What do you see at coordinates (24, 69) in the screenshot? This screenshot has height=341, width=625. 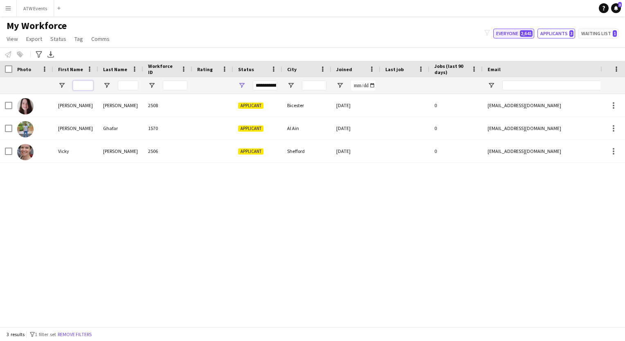 I see `span: Photo` at bounding box center [24, 69].